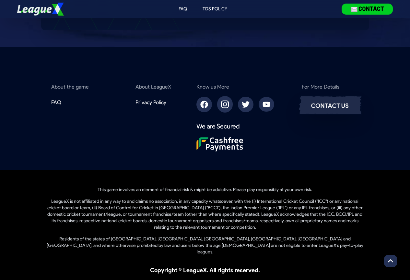 Image resolution: width=410 pixels, height=280 pixels. What do you see at coordinates (205, 270) in the screenshot?
I see `p: Copyright © LeagueX. All rights reserved.` at bounding box center [205, 270].